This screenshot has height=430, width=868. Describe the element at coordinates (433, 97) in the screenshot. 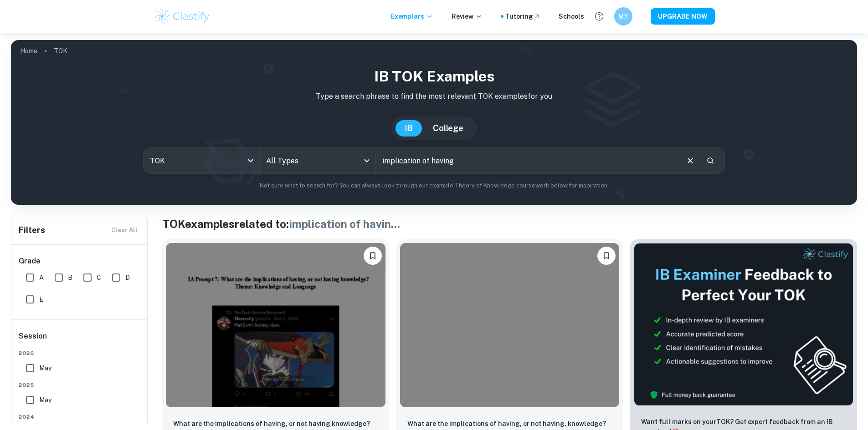

I see `p: Type a search phrase to find the most relevant TOK examples for you` at that location.